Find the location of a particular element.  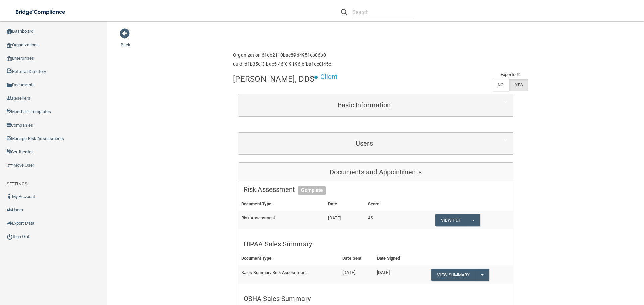

td: Risk Assessment is located at coordinates (282, 220).